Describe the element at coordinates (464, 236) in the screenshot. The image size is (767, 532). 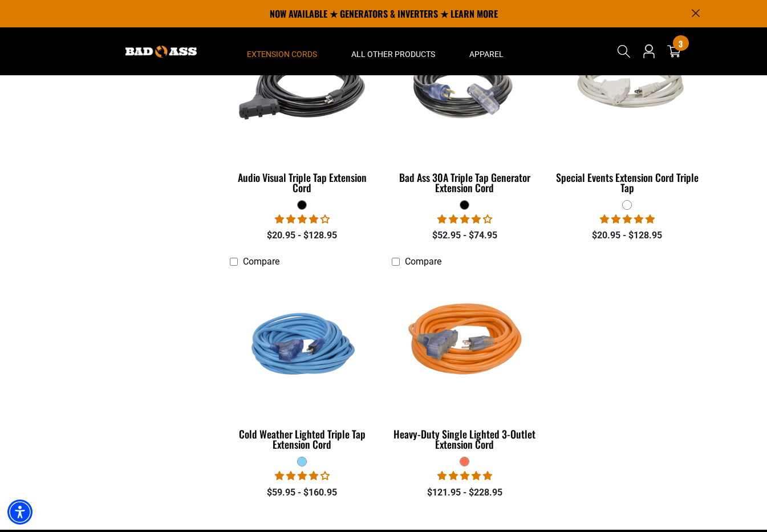
I see `div: $52.95 - $74.95` at that location.